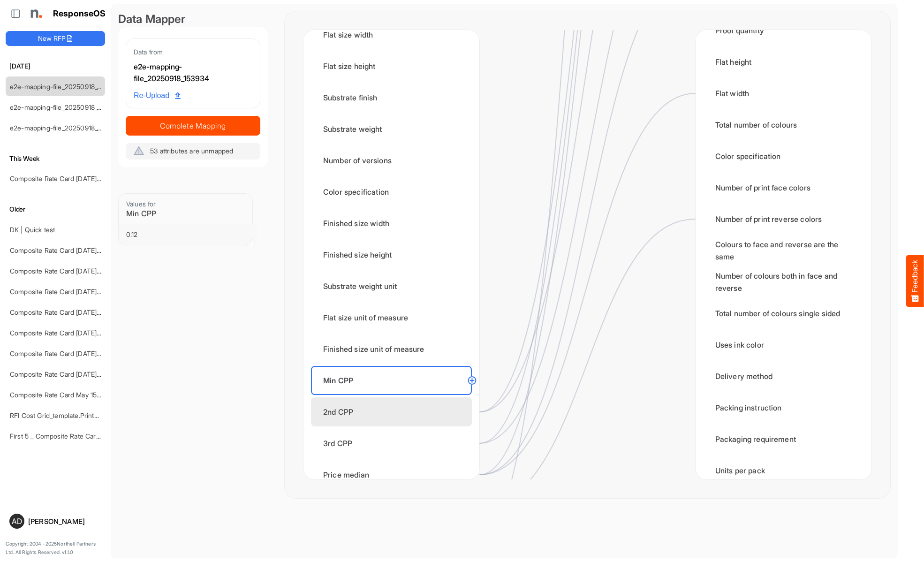  I want to click on span: Complete Mapping, so click(193, 126).